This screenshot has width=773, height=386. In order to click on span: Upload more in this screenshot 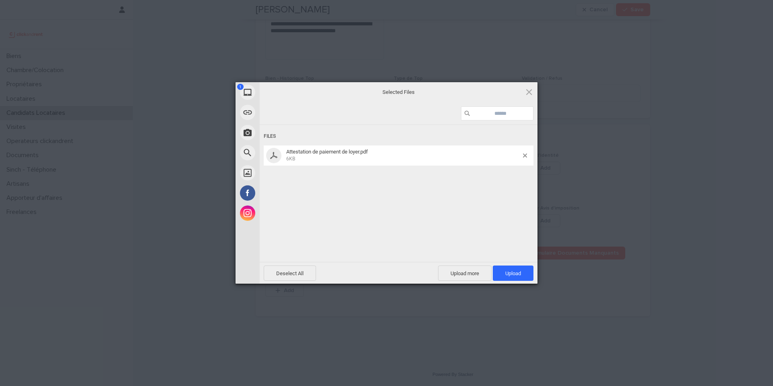, I will do `click(464, 273)`.